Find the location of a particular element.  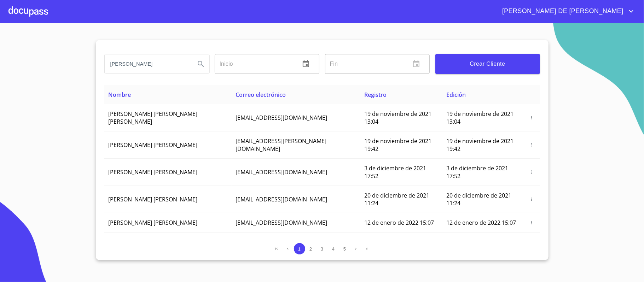

button: 3 is located at coordinates (322, 249).